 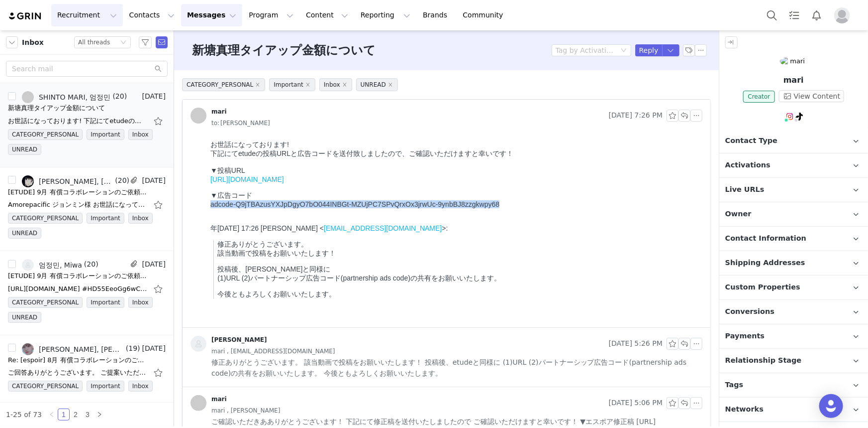 What do you see at coordinates (66, 97) in the screenshot?
I see `a: SHINTO MARI, 엄정민` at bounding box center [66, 97].